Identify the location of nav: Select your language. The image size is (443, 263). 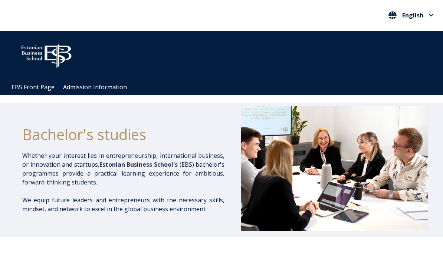
(411, 15).